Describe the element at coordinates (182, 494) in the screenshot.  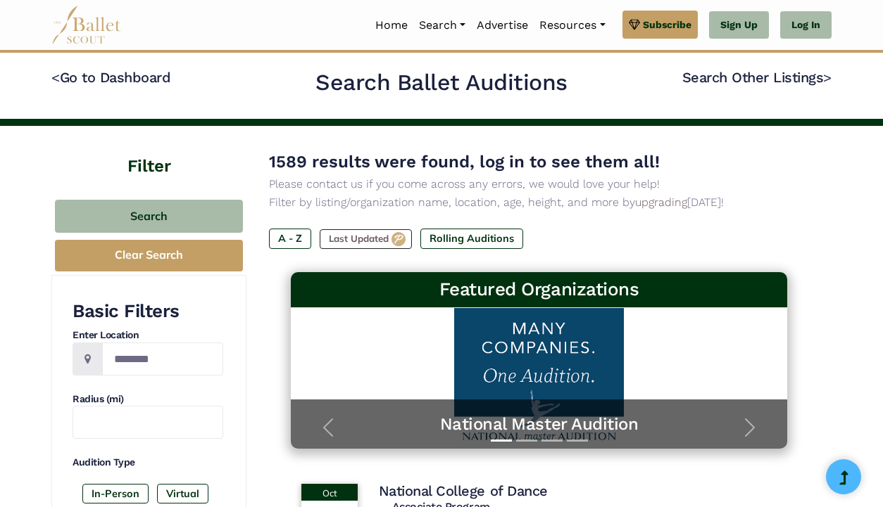
I see `label: Virtual` at that location.